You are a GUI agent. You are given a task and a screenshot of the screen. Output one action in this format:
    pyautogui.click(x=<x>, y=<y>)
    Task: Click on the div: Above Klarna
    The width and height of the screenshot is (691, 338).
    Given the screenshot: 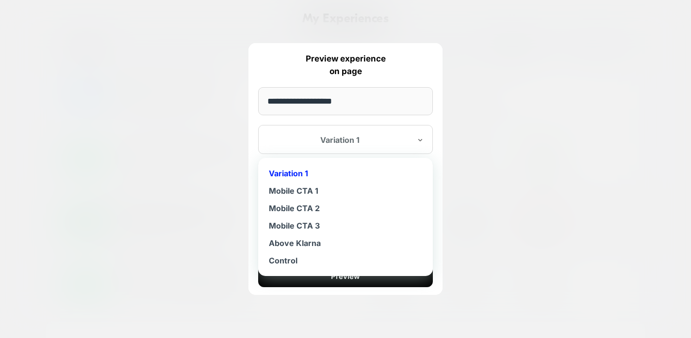 What is the action you would take?
    pyautogui.click(x=345, y=243)
    